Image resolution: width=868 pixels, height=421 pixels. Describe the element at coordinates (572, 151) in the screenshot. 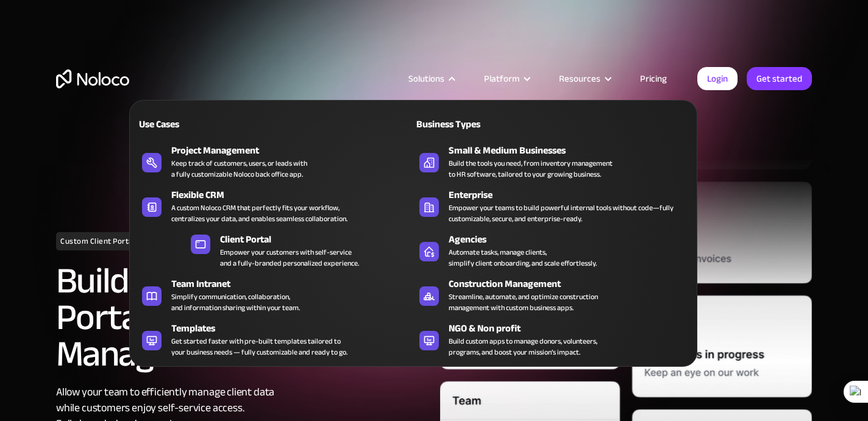

I see `div: Small & Medium Businesses` at that location.